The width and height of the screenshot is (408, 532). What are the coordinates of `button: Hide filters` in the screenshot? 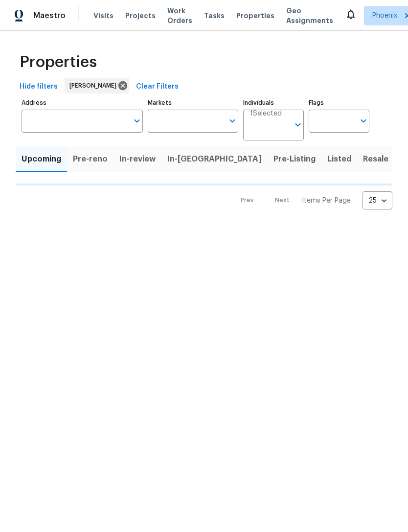 It's located at (38, 87).